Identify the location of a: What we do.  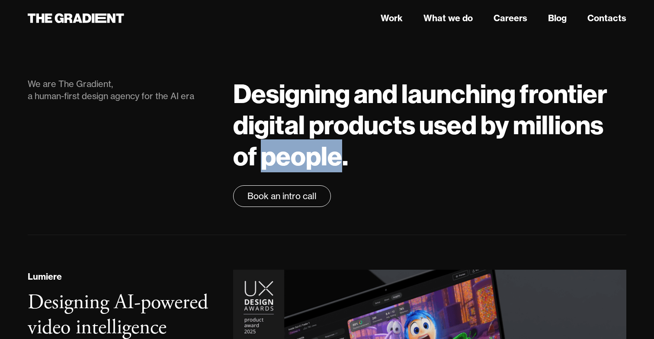
(448, 18).